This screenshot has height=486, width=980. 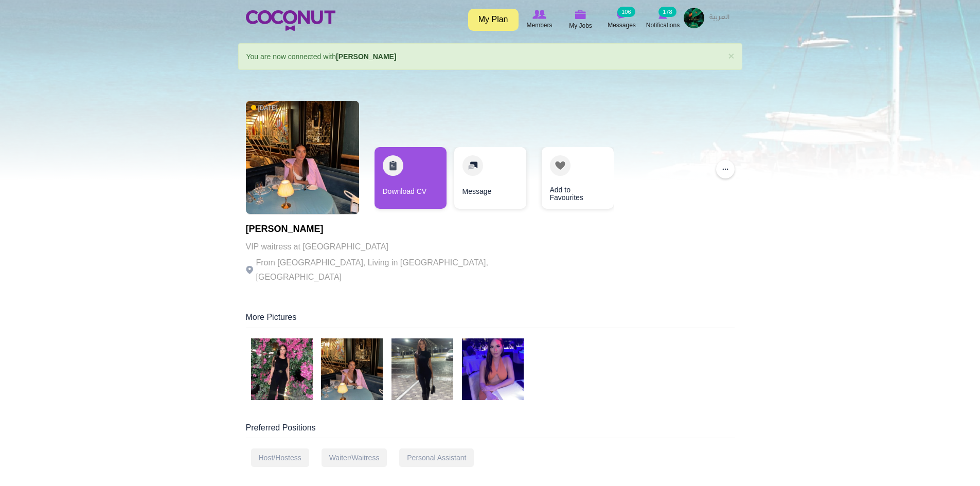 What do you see at coordinates (539, 25) in the screenshot?
I see `span: Members` at bounding box center [539, 25].